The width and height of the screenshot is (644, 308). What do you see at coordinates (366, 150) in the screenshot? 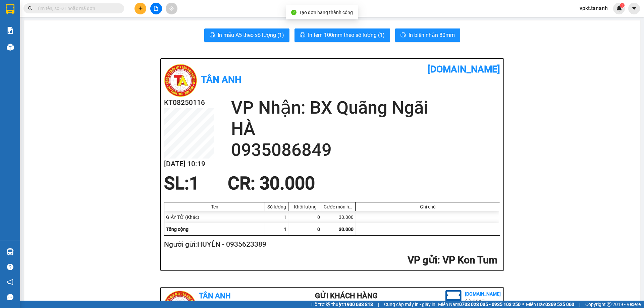
I see `h2: 0935086849` at bounding box center [366, 150].